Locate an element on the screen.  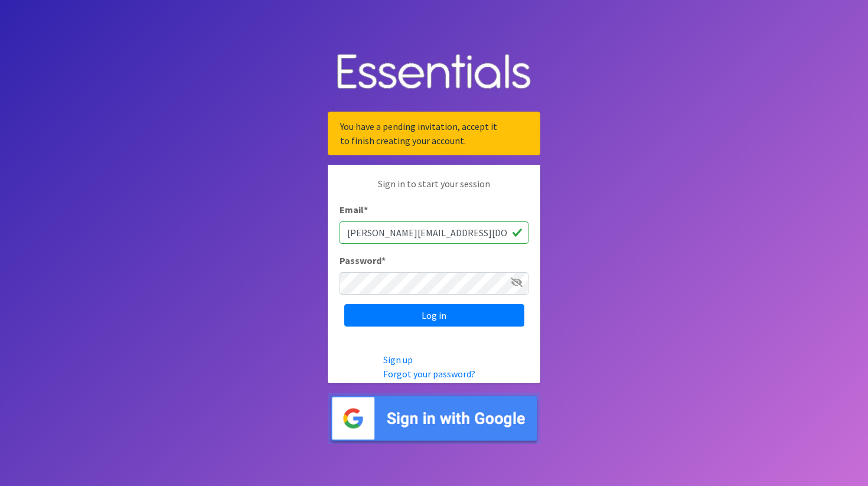
label: Password is located at coordinates (363, 261).